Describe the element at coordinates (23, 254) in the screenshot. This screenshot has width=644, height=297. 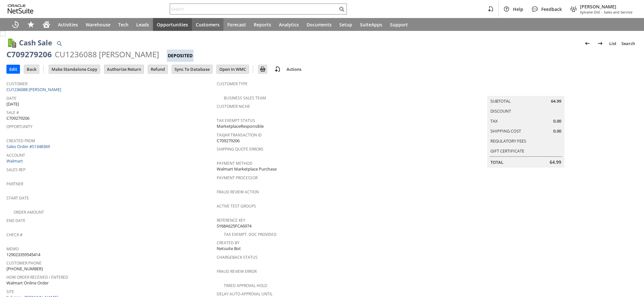
I see `span: 129023359545414` at that location.